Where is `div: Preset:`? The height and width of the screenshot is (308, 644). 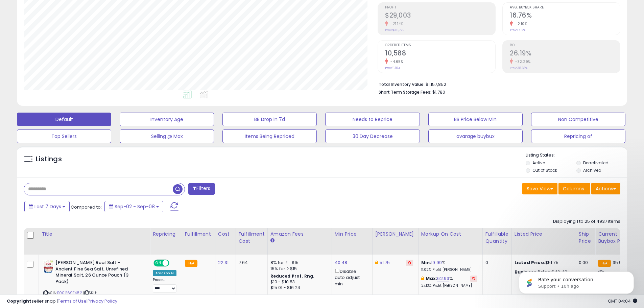
div: Preset: is located at coordinates (165, 285).